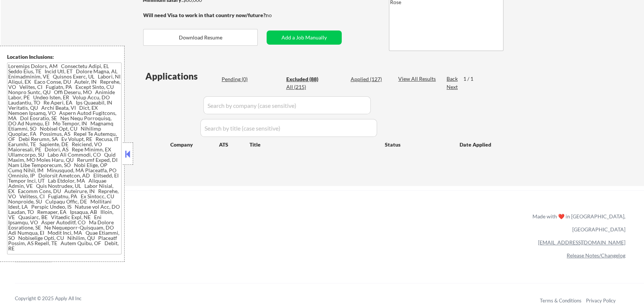 This screenshot has width=644, height=308. What do you see at coordinates (561, 301) in the screenshot?
I see `a: Terms & Conditions` at bounding box center [561, 301].